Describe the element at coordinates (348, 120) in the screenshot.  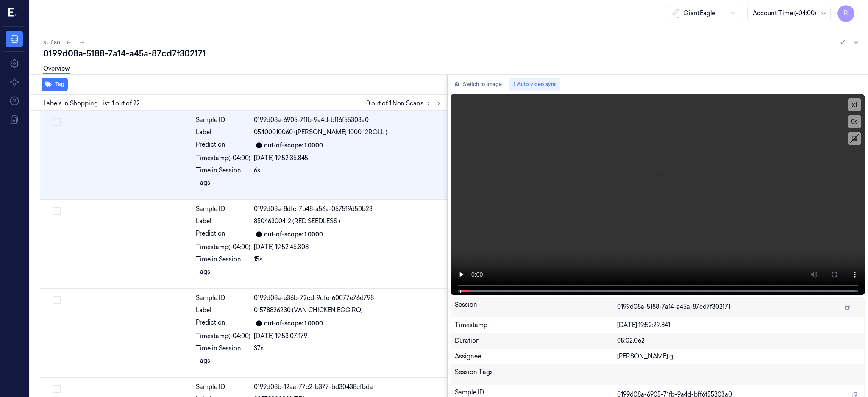
I see `div: 0199d08a-6905-71fb-9a4d-bff6f55303a0` at that location.